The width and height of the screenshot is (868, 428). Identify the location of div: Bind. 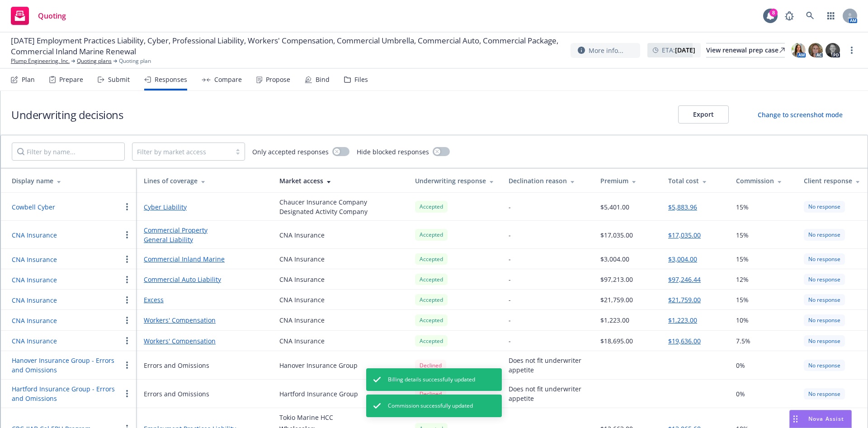
(322, 80).